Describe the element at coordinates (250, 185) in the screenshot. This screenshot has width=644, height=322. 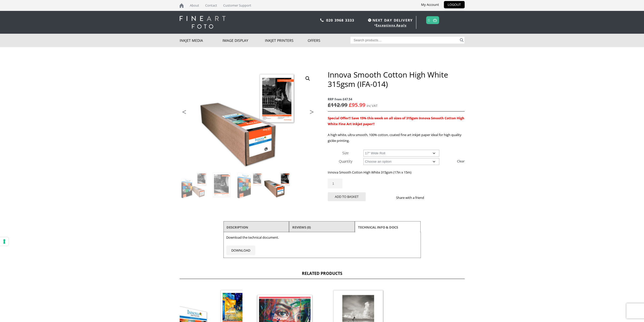
I see `img: Innova Smooth Cotton High White 315gsm (IFA-014) - Image 3` at that location.